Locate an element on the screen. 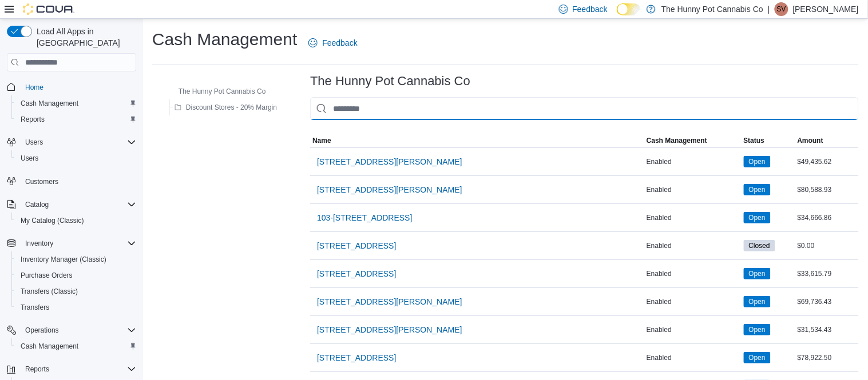  button: Purchase Orders is located at coordinates (76, 275).